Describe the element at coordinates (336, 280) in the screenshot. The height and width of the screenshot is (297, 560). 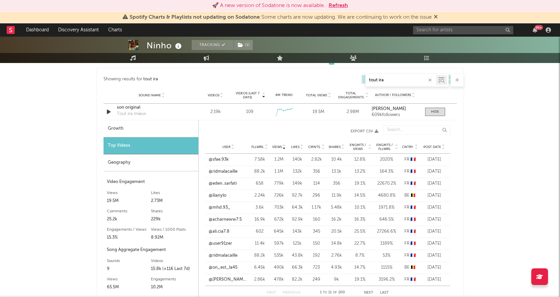
I see `div: 9k` at that location.